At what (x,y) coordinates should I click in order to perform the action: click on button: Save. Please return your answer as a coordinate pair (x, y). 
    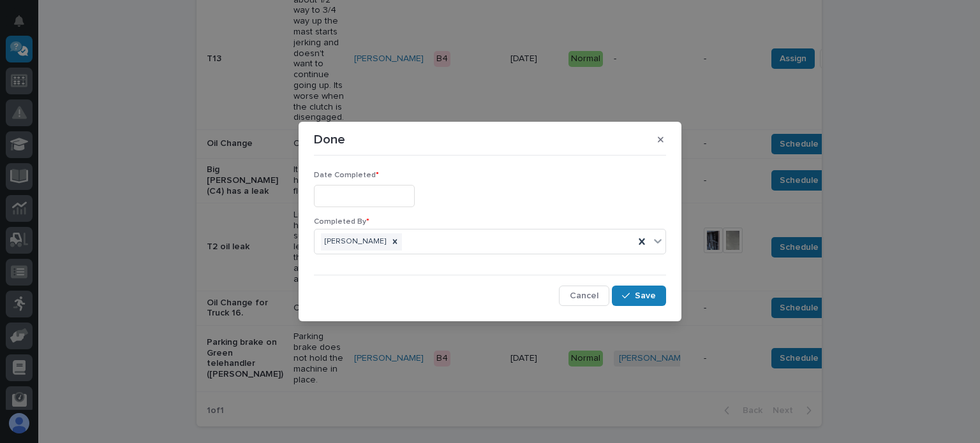
    Looking at the image, I should click on (639, 296).